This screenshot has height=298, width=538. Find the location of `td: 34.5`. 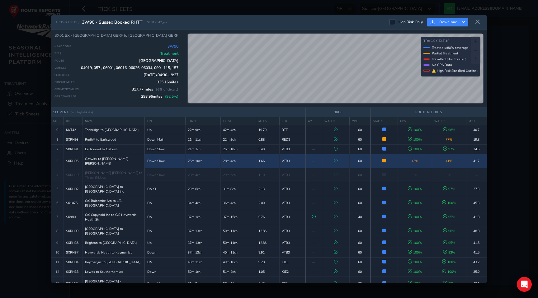

td: 34.5 is located at coordinates (476, 149).